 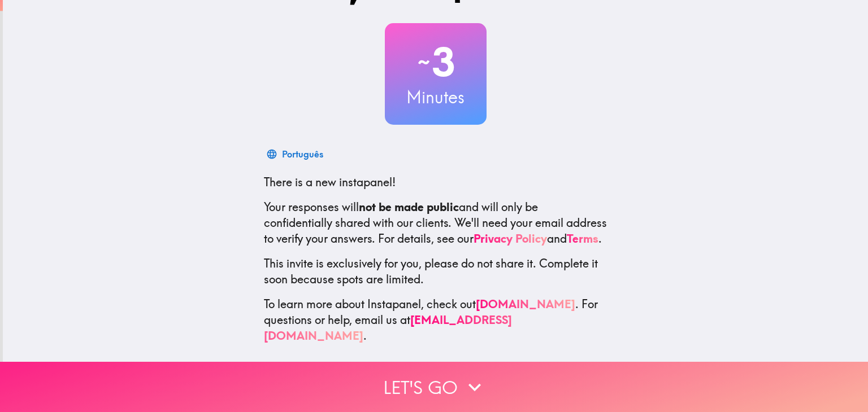 What do you see at coordinates (510, 238) in the screenshot?
I see `a: Privacy Policy` at bounding box center [510, 238].